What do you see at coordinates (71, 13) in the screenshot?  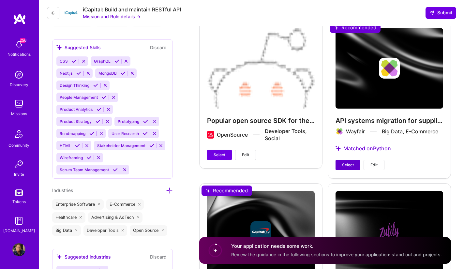 I see `img: Company Logo` at bounding box center [71, 13].